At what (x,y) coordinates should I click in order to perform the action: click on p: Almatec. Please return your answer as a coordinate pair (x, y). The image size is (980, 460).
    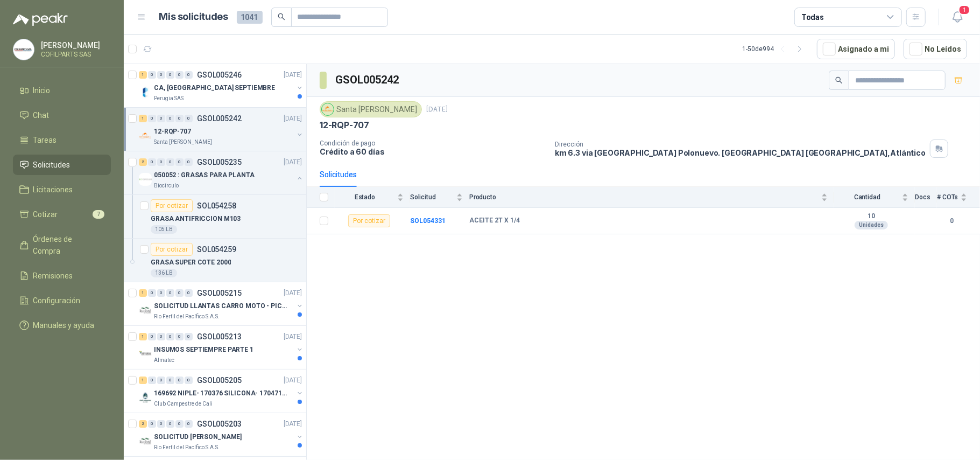
    Looking at the image, I should click on (164, 360).